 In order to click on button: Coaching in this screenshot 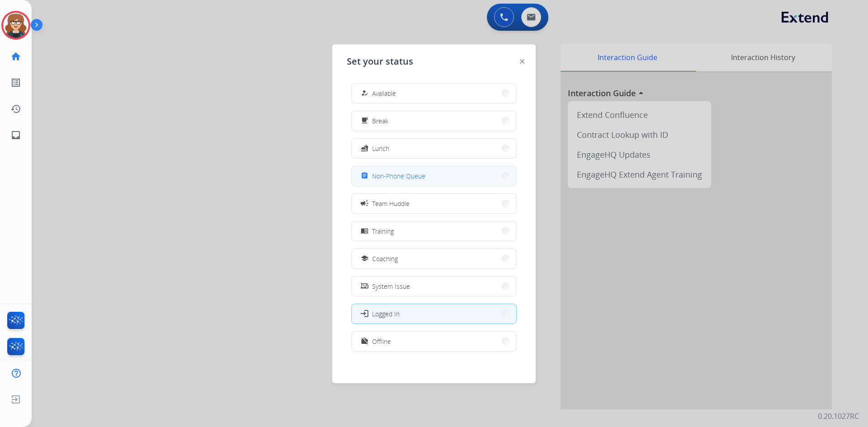, I will do `click(434, 259)`.